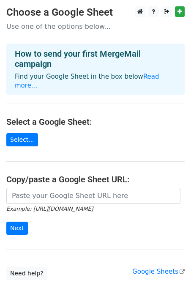  I want to click on p: Use one of the options below..., so click(96, 26).